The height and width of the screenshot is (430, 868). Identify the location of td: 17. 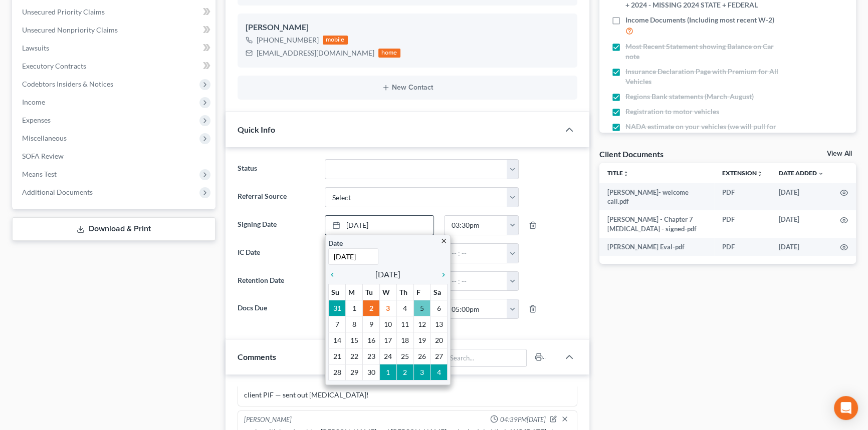
(388, 340).